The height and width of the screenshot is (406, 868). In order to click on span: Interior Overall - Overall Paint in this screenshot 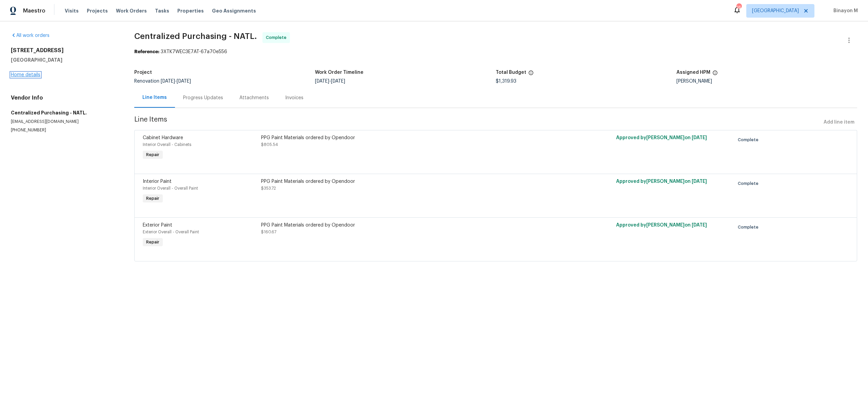, I will do `click(170, 188)`.